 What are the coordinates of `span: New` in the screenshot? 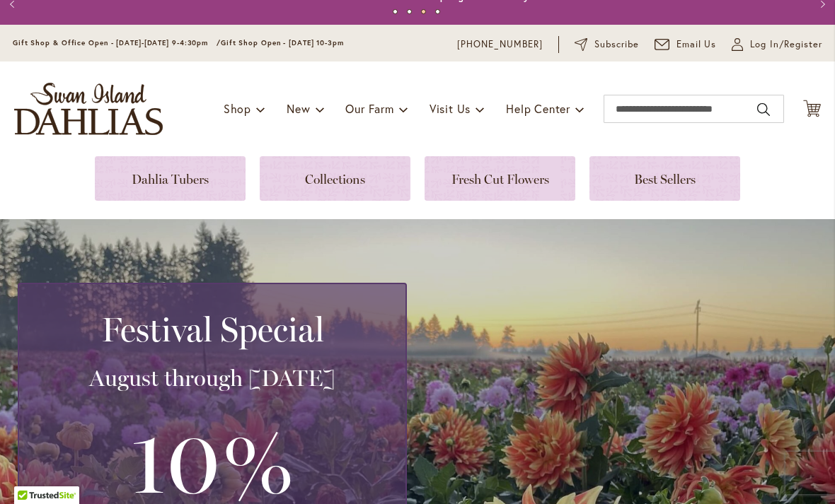 It's located at (298, 108).